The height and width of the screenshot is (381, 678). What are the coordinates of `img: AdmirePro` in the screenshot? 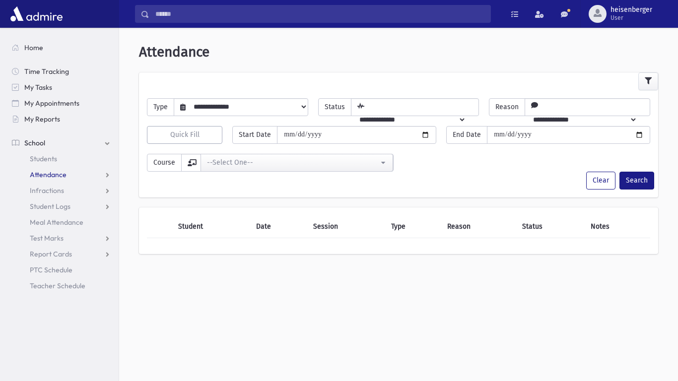 It's located at (36, 14).